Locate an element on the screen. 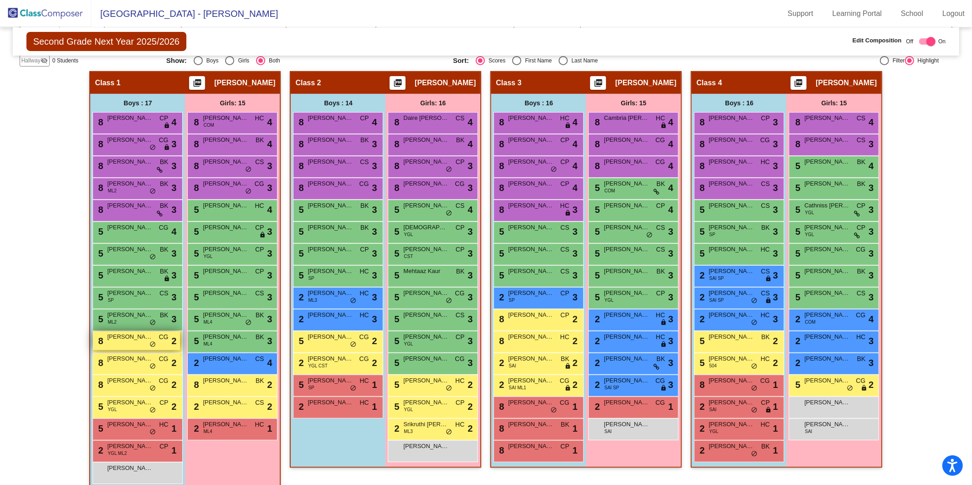 The image size is (972, 485). div: Girls: 15 is located at coordinates (834, 103).